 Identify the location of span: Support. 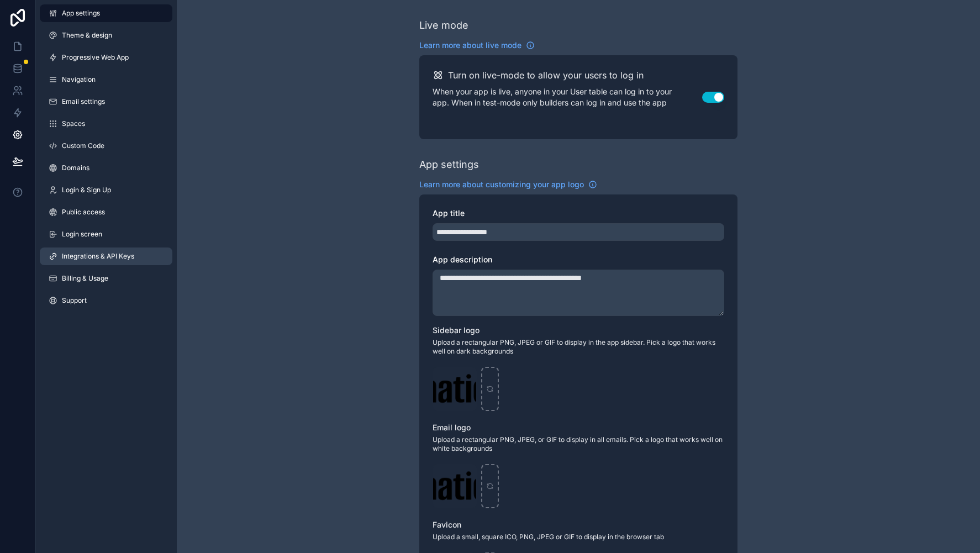
(74, 300).